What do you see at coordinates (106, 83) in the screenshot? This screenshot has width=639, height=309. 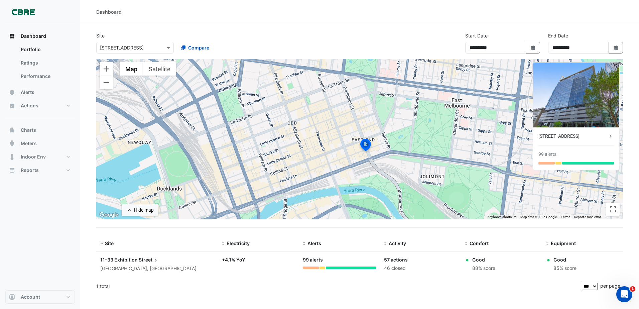 I see `button: Zoom out` at bounding box center [106, 83].